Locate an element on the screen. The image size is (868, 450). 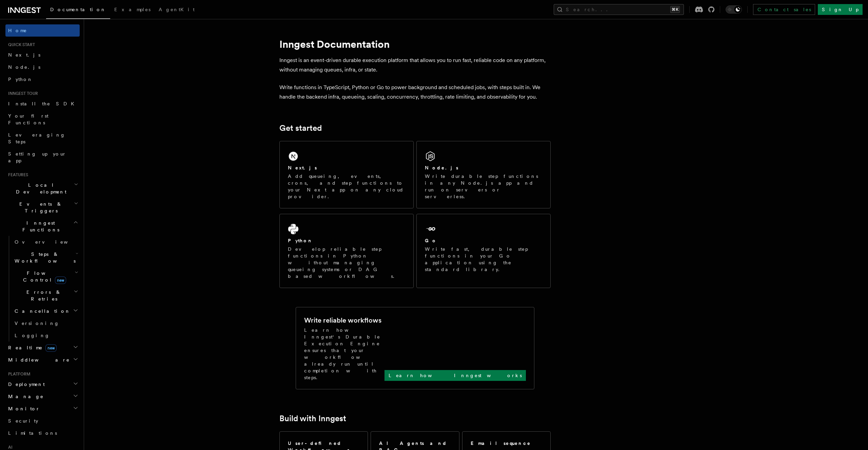
h2: Email sequence is located at coordinates (501, 443).